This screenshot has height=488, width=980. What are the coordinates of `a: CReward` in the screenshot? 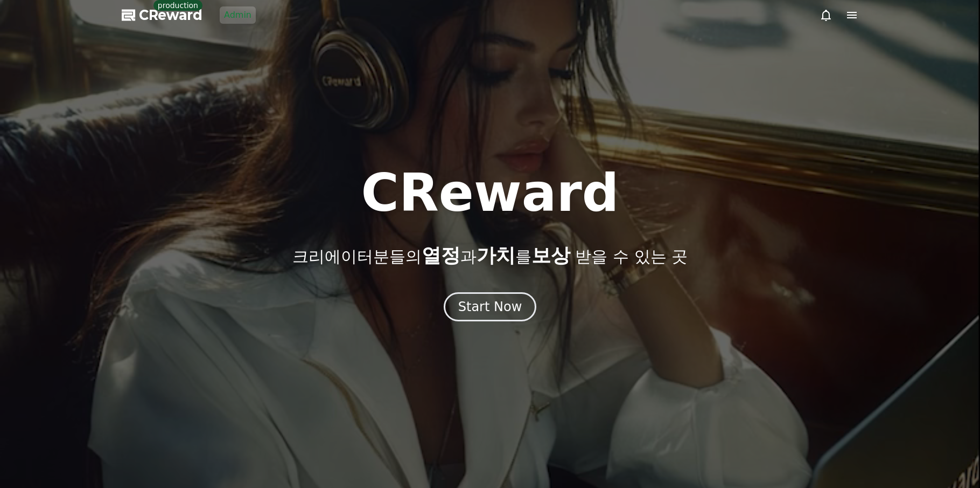 It's located at (162, 15).